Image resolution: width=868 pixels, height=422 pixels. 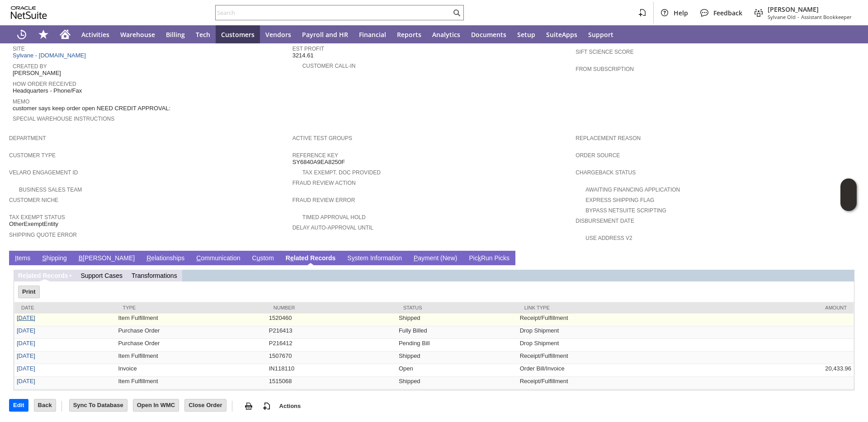 What do you see at coordinates (19, 49) in the screenshot?
I see `a: Site` at bounding box center [19, 49].